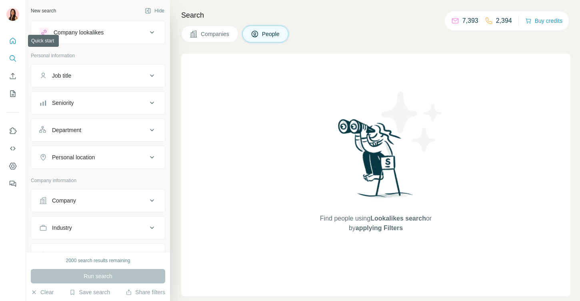 Image resolution: width=580 pixels, height=301 pixels. I want to click on button: HQ location, so click(98, 255).